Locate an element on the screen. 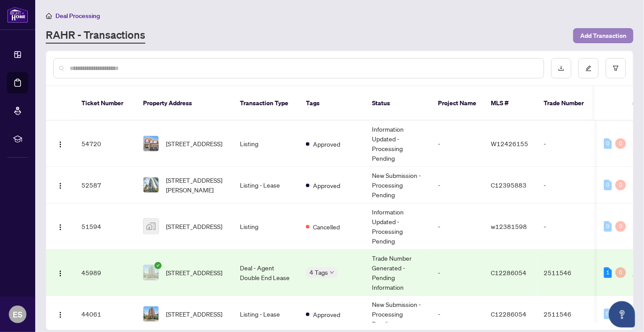 The height and width of the screenshot is (332, 644). th: Transaction Type is located at coordinates (266, 103).